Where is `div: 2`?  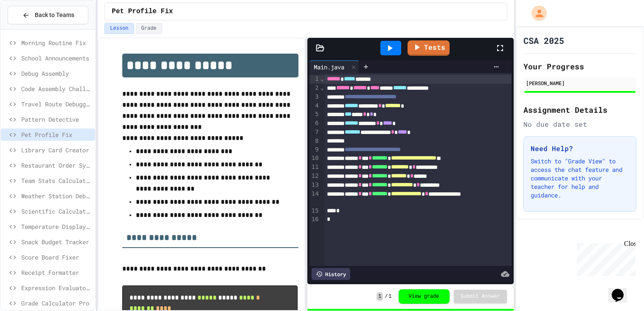 div: 2 is located at coordinates (315, 88).